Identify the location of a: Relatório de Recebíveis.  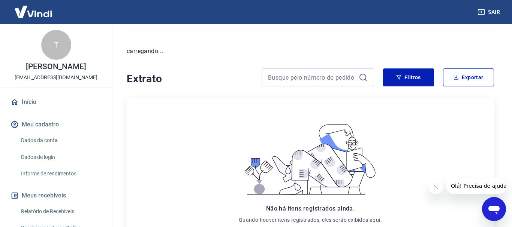
(60, 212).